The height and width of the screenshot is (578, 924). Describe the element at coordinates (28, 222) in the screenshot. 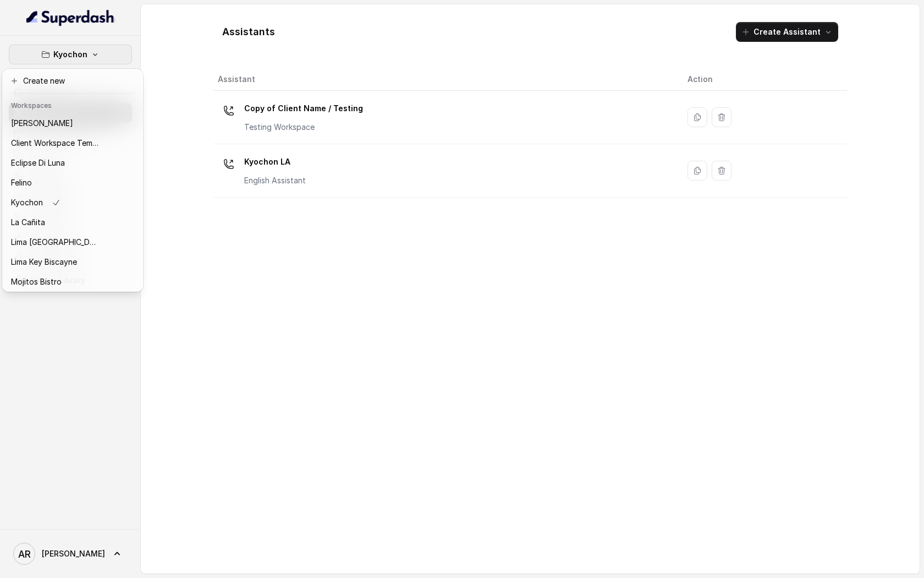

I see `p: La Cañita` at that location.